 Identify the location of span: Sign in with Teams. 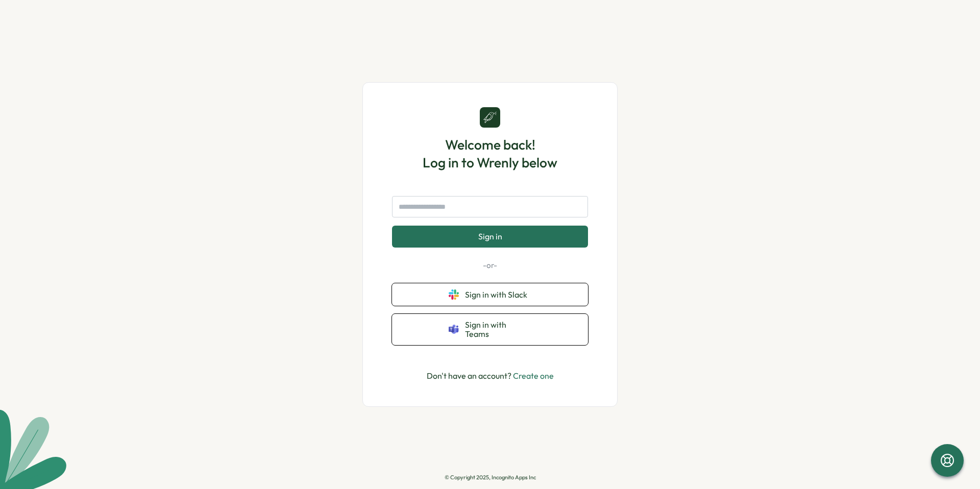
(498, 329).